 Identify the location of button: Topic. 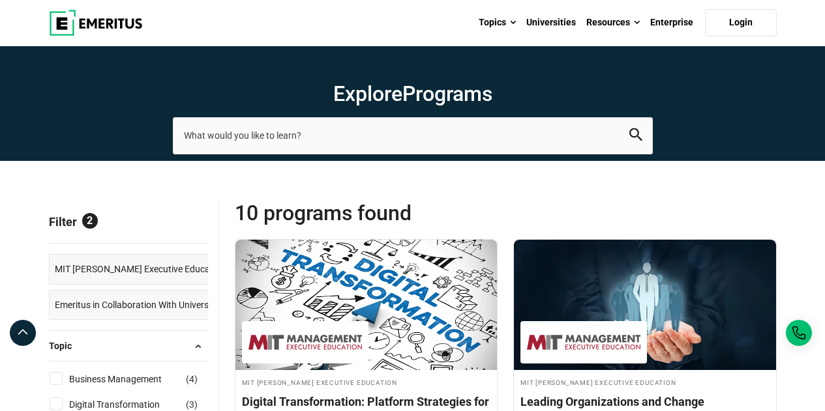
(128, 346).